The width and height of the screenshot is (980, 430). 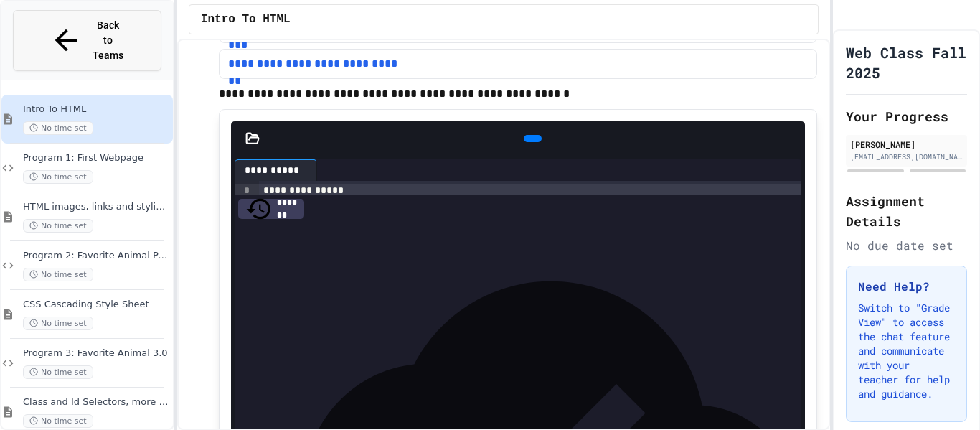 What do you see at coordinates (96, 207) in the screenshot?
I see `span: HTML images, links and styling tags` at bounding box center [96, 207].